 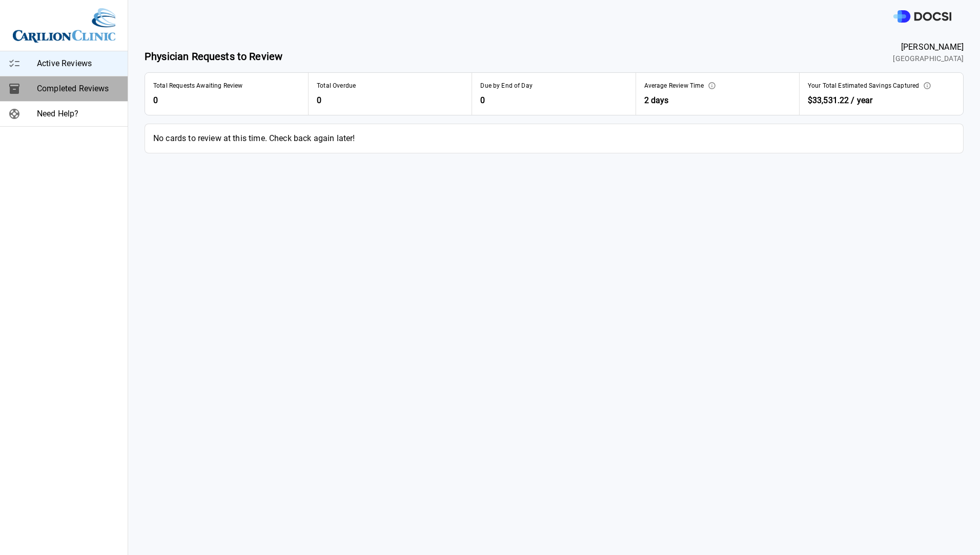 I want to click on span: Physician Requests to Review, so click(x=213, y=56).